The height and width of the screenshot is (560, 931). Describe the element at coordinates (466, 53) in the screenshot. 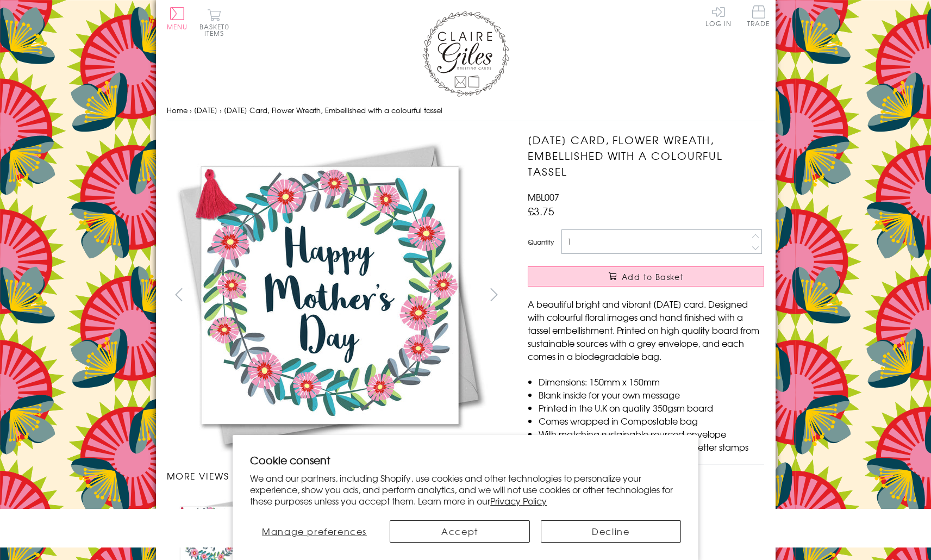

I see `img: Claire Giles Greetings Cards` at that location.